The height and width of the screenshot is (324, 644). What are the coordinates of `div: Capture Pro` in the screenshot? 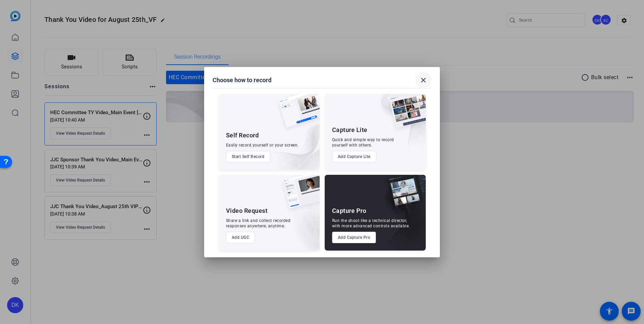 It's located at (349, 211).